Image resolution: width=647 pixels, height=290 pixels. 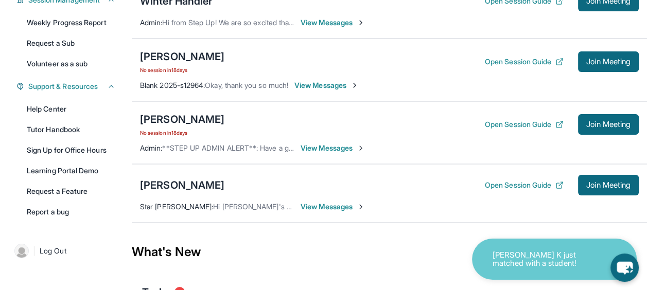 What do you see at coordinates (71, 23) in the screenshot?
I see `a: Weekly Progress Report` at bounding box center [71, 23].